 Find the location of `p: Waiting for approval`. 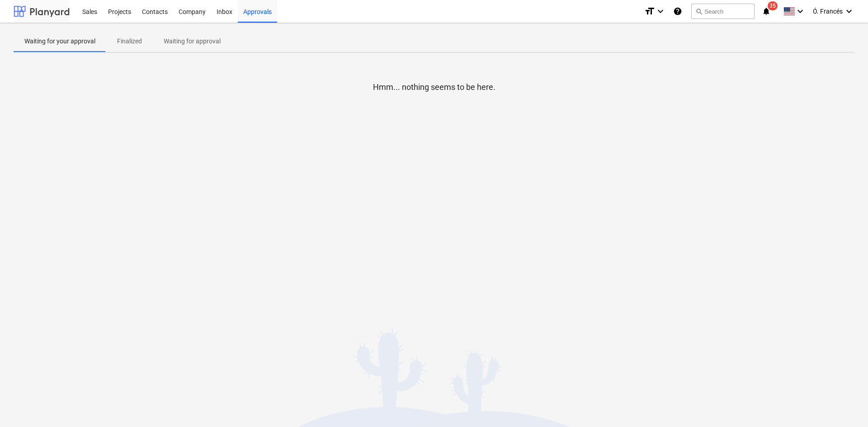

p: Waiting for approval is located at coordinates (192, 41).